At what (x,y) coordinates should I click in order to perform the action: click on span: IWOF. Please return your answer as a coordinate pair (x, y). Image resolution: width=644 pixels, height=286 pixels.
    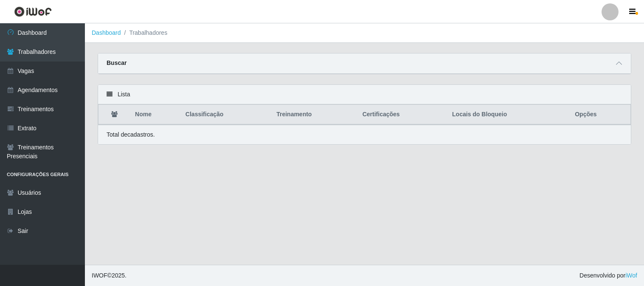
    Looking at the image, I should click on (99, 275).